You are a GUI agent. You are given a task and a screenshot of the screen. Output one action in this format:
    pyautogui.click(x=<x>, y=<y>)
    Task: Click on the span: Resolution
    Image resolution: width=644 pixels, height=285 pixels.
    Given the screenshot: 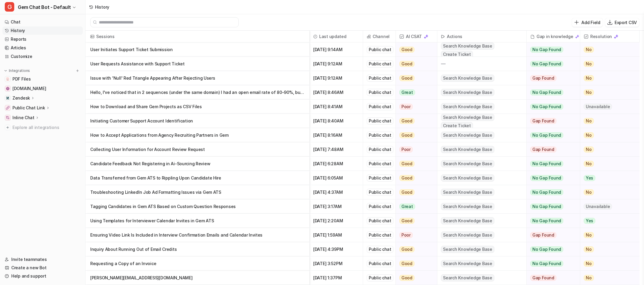 What is the action you would take?
    pyautogui.click(x=610, y=37)
    